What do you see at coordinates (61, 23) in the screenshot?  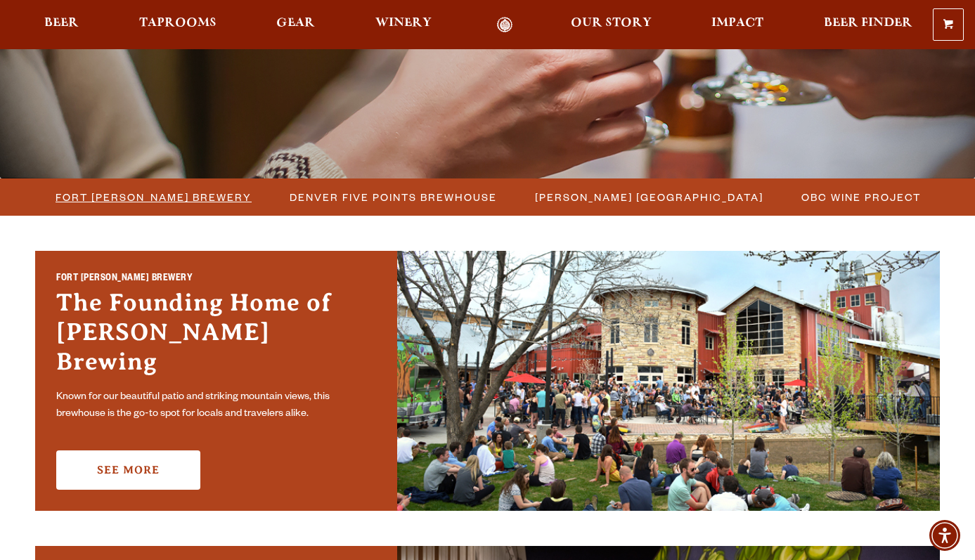 I see `span: Beer` at bounding box center [61, 23].